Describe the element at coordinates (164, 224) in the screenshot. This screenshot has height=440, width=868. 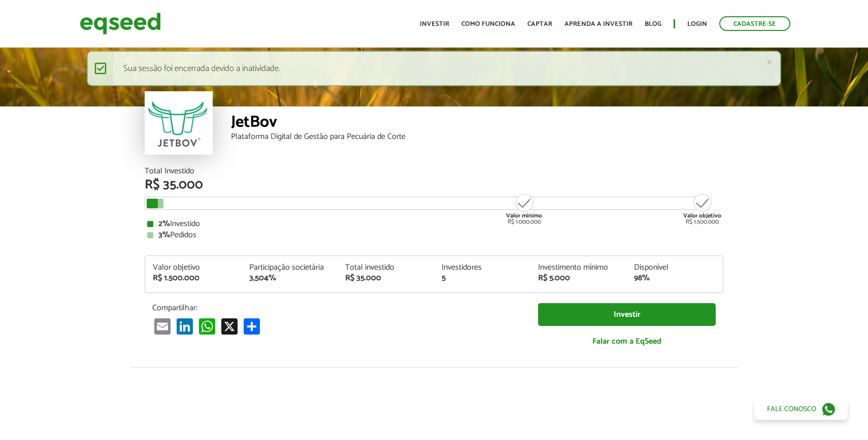
I see `strong: 2%` at that location.